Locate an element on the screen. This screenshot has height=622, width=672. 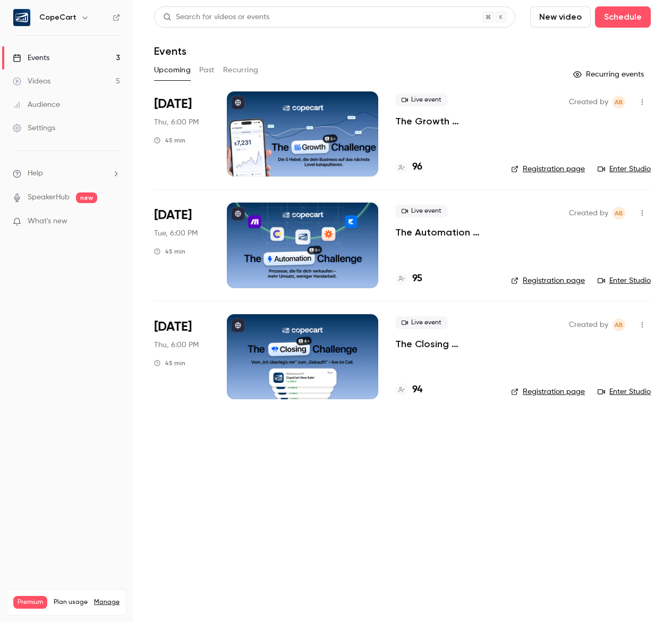
a: The Automation Challenge - Prozesse, die für dich verkaufen – mehr Umsatz, weniger Handarbeit is located at coordinates (445, 233).